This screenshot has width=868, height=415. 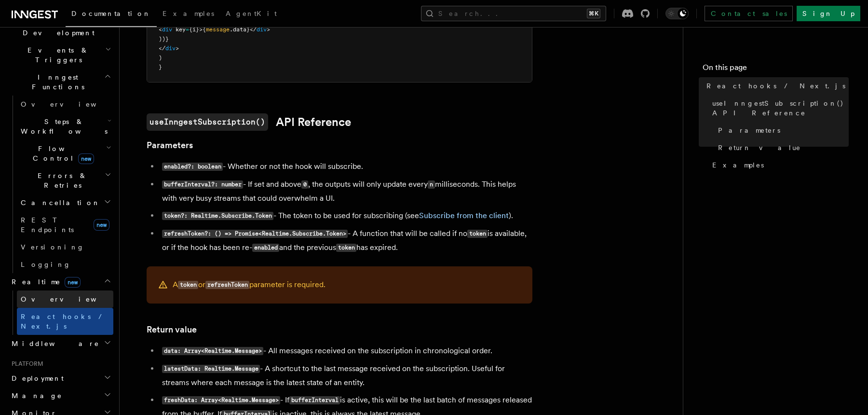 I want to click on span: Local Development, so click(x=57, y=28).